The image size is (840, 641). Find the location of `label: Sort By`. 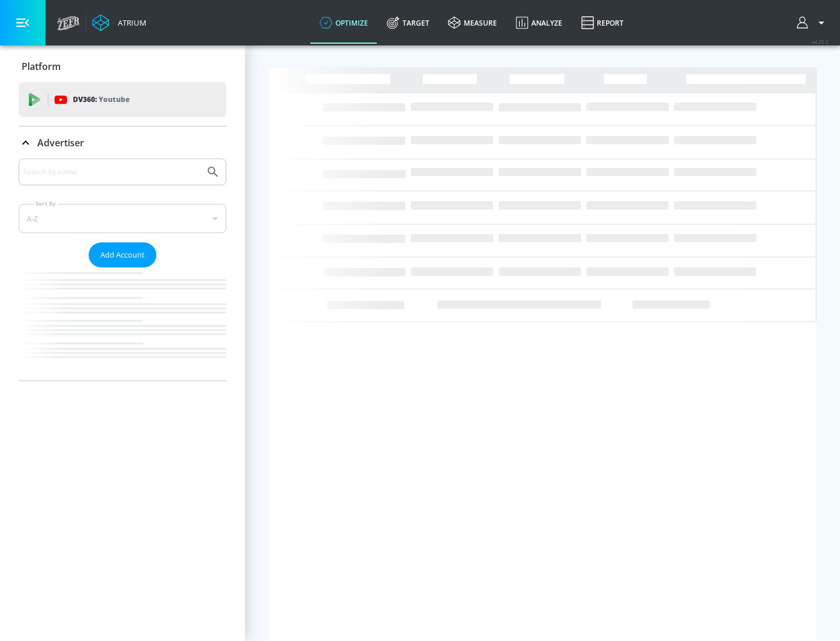

label: Sort By is located at coordinates (45, 203).